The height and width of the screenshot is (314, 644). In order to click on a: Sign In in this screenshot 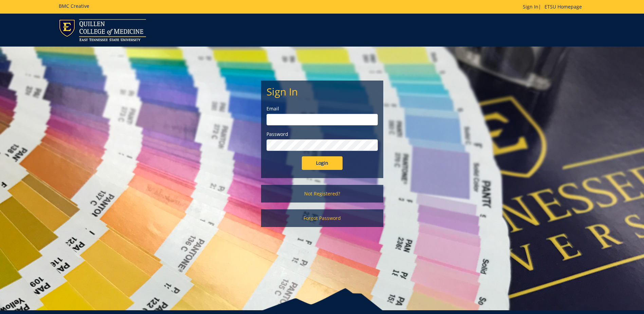, I will do `click(531, 7)`.